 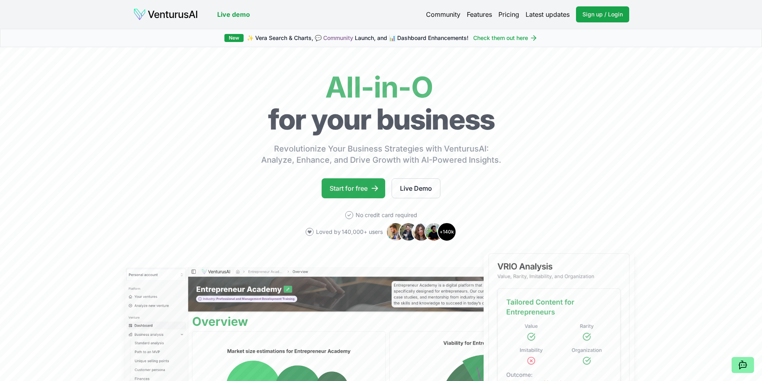 What do you see at coordinates (416, 188) in the screenshot?
I see `a: Live Demo` at bounding box center [416, 188].